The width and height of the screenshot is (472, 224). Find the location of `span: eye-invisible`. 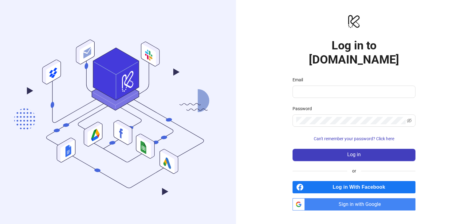

span: eye-invisible is located at coordinates (409, 121).